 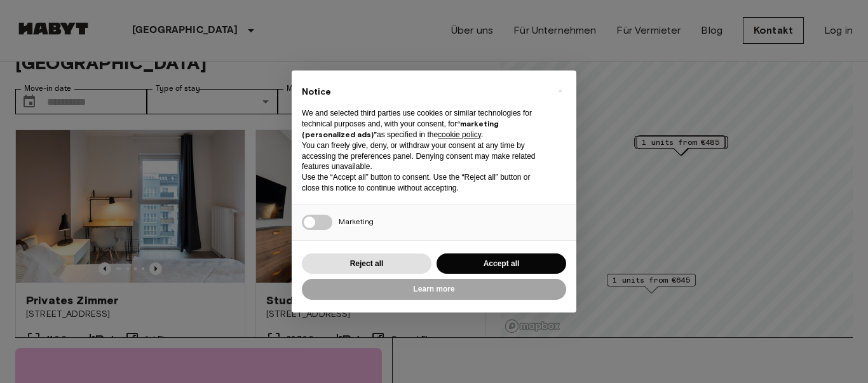 What do you see at coordinates (424, 183) in the screenshot?
I see `p: Use the “Accept all” button to consent. Use the “Reject all” button or close this notice to conti...` at bounding box center [424, 183].